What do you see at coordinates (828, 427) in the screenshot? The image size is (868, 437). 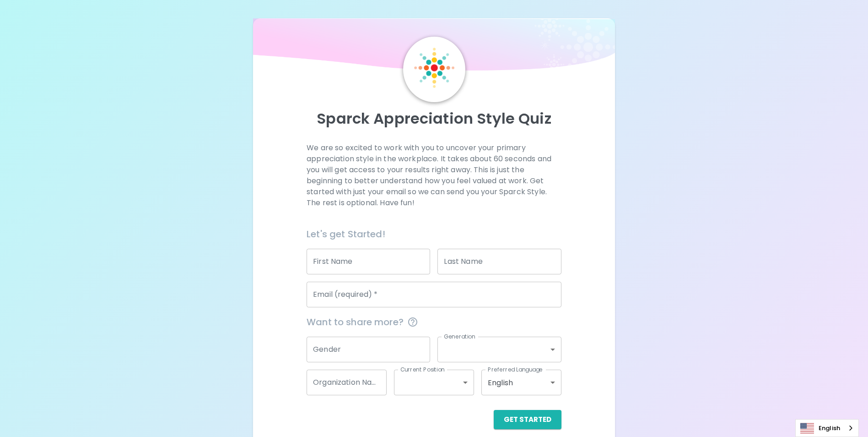 I see `a: English` at bounding box center [828, 427].